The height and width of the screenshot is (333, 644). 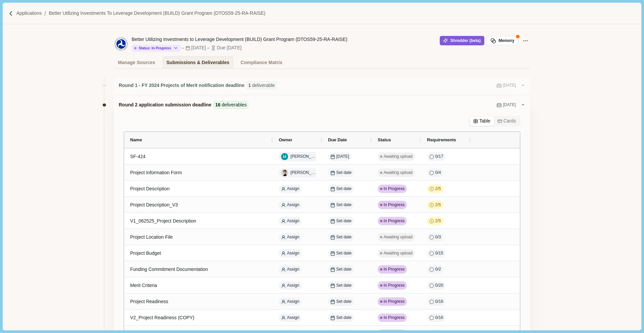 I want to click on span: 0 / 20, so click(x=439, y=286).